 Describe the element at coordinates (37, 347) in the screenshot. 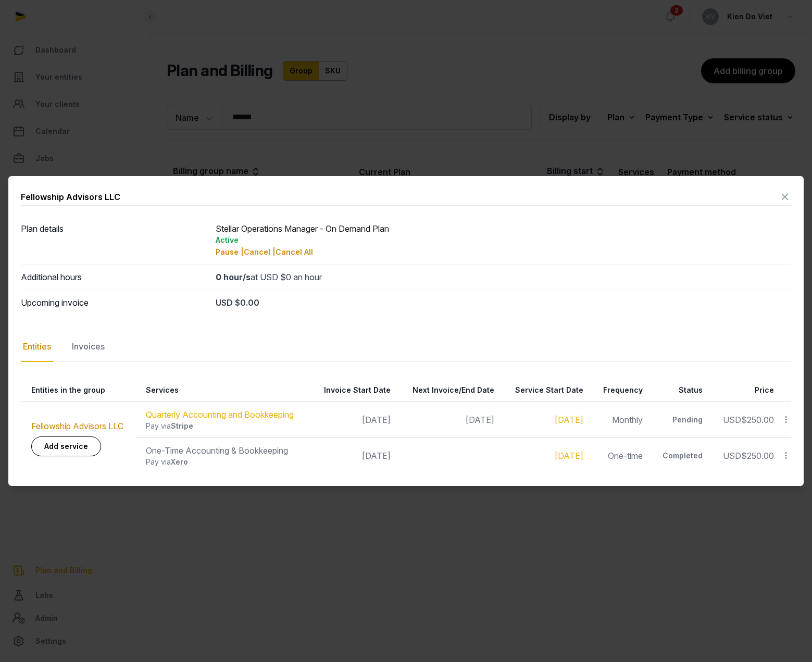

I see `div: Entities` at that location.